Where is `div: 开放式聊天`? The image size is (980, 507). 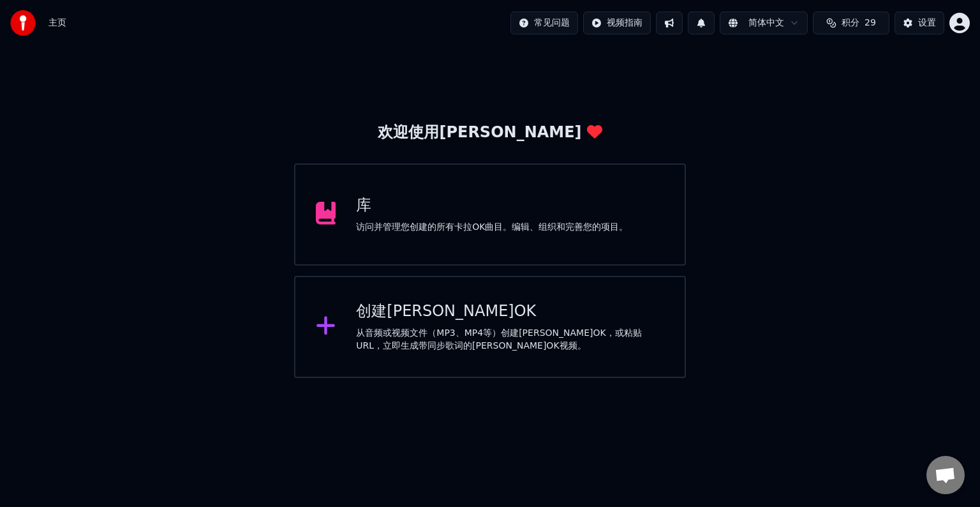
div: 开放式聊天 is located at coordinates (946, 474).